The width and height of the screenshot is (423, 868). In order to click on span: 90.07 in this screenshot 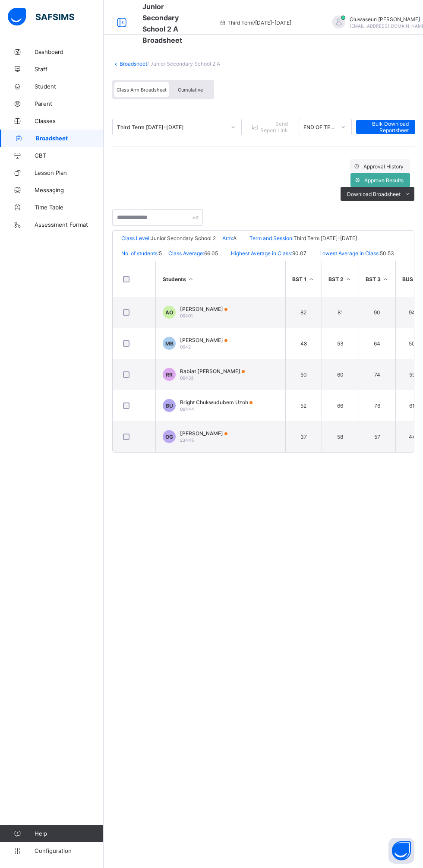, I will do `click(299, 253)`.